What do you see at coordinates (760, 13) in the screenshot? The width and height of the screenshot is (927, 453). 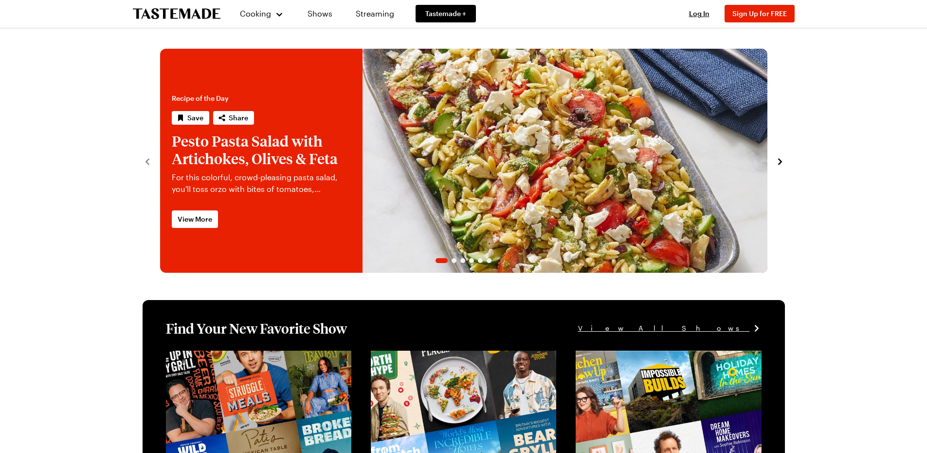 I see `span: Sign Up for FREE` at bounding box center [760, 13].